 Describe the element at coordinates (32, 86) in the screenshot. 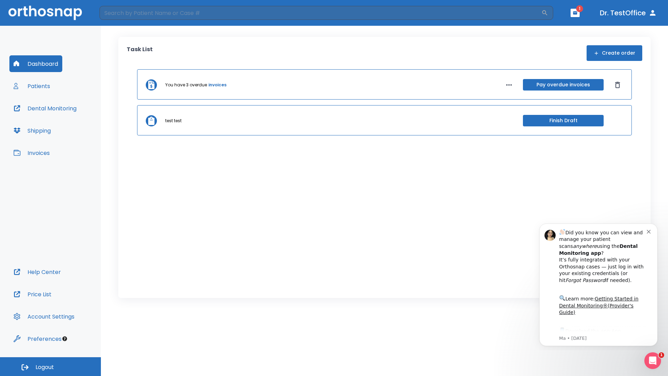

I see `a: Patients` at that location.